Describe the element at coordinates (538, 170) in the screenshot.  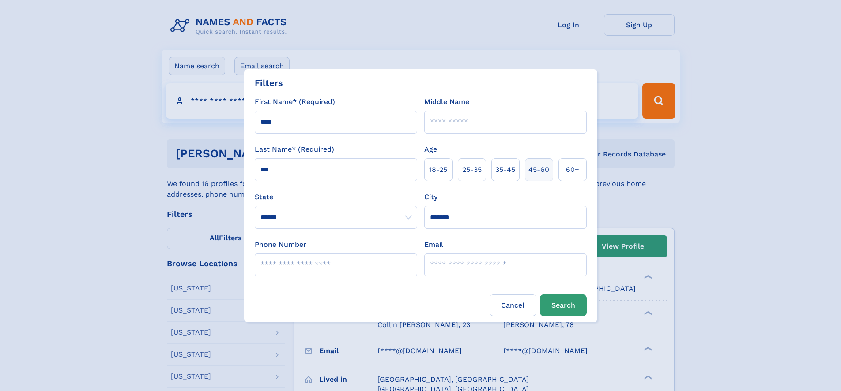
I see `span: 45‑60` at that location.